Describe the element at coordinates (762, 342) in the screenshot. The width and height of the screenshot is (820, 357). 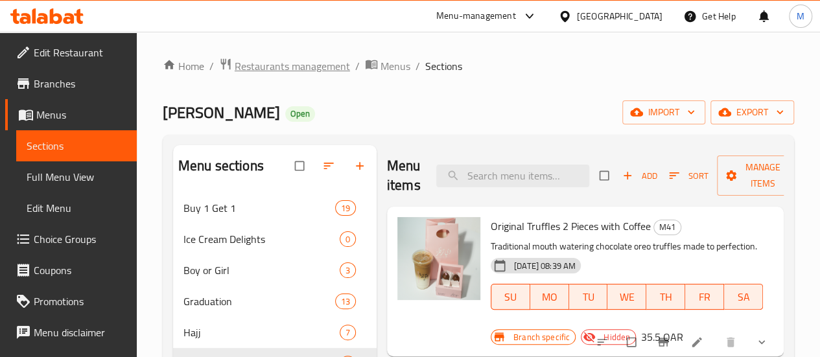
I see `svg: Show Choices` at that location.